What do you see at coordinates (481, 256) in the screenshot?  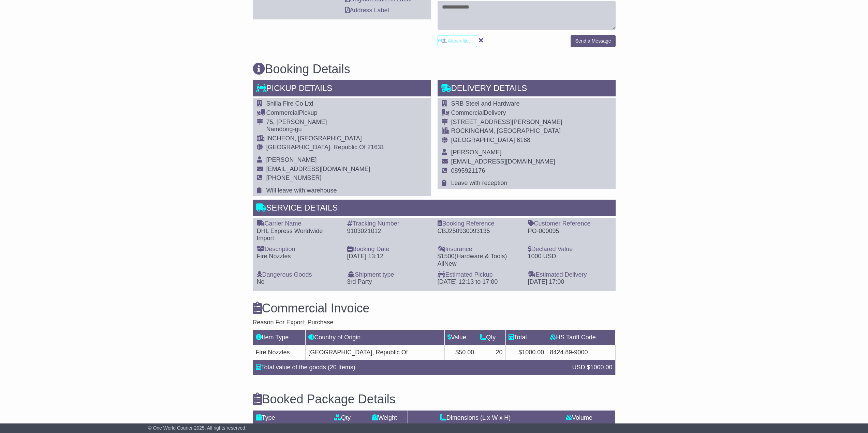 I see `span: Hardware & Tools` at bounding box center [481, 256].